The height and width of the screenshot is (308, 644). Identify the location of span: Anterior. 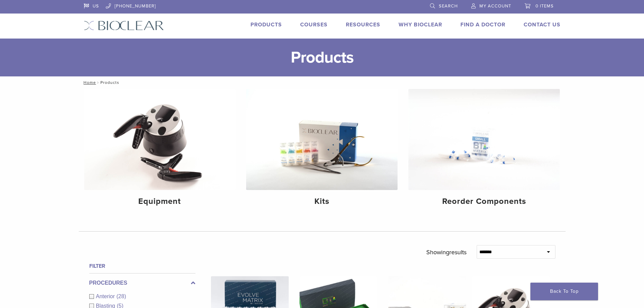
(106, 296).